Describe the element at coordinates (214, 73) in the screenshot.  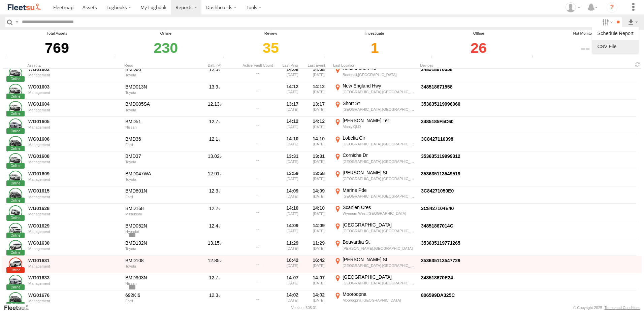
I see `div: 12.5` at that location.